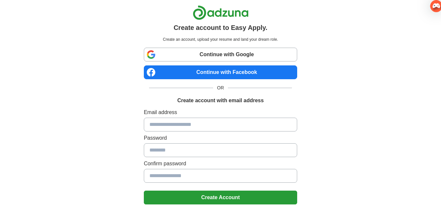  Describe the element at coordinates (221, 28) in the screenshot. I see `h1: Create account to Easy Apply.` at that location.